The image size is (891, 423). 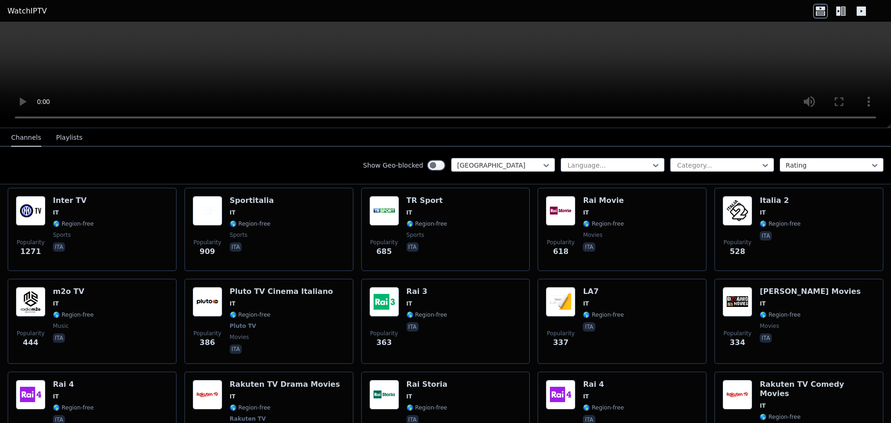 What do you see at coordinates (427, 384) in the screenshot?
I see `h6: Rai Storia` at bounding box center [427, 384].